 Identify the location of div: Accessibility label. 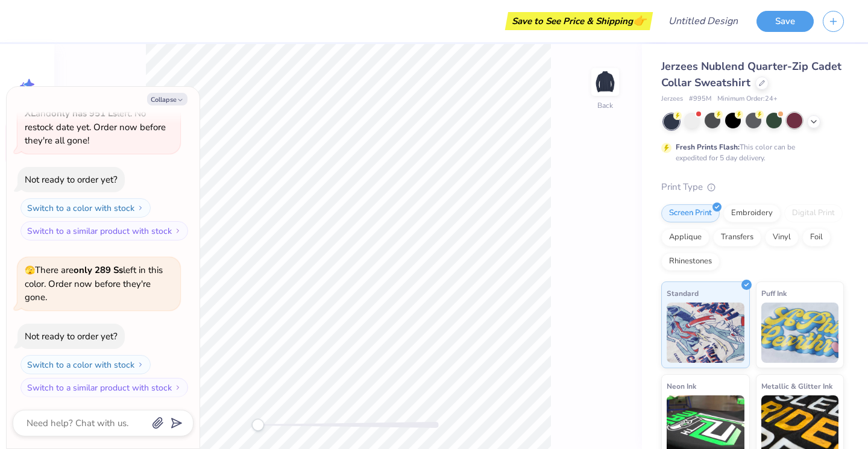
(258, 425).